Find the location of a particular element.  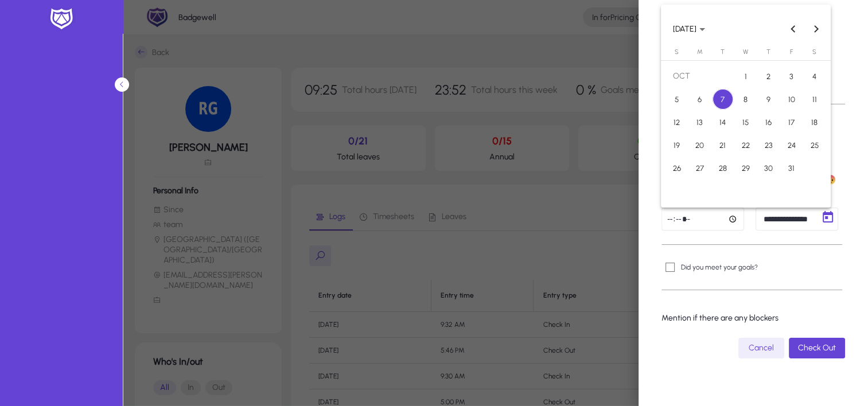

button: Oct 2, 2025 is located at coordinates (769, 76).